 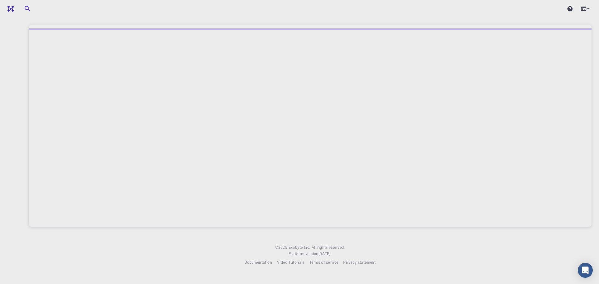 I want to click on span: All rights reserved., so click(x=328, y=248).